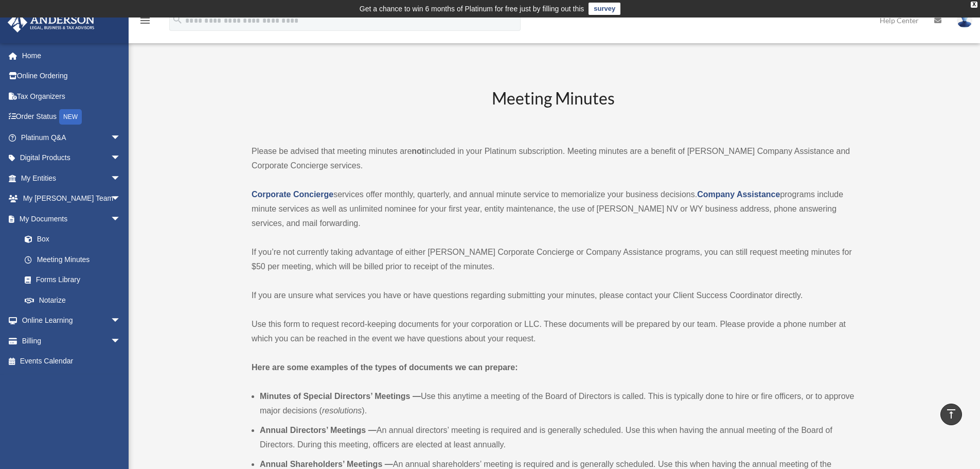 The height and width of the screenshot is (469, 980). I want to click on div: close, so click(974, 5).